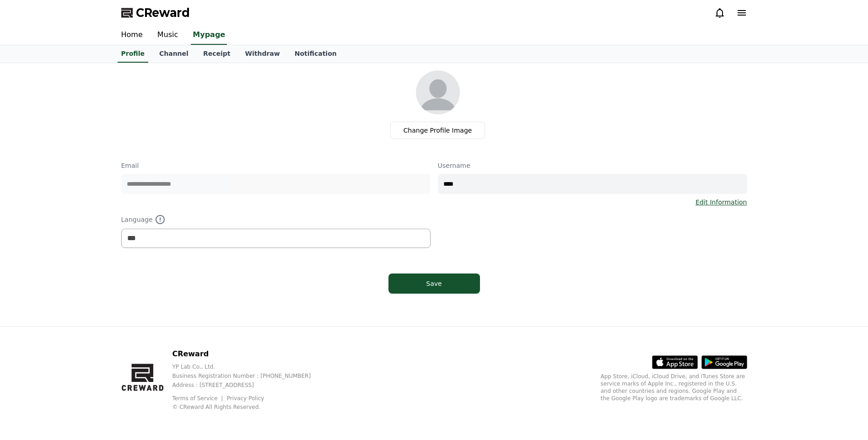  Describe the element at coordinates (276, 166) in the screenshot. I see `p: Email` at that location.